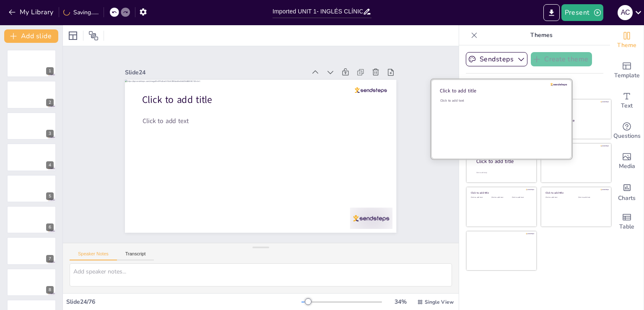 Image resolution: width=644 pixels, height=310 pixels. I want to click on button: Export to PowerPoint, so click(551, 13).